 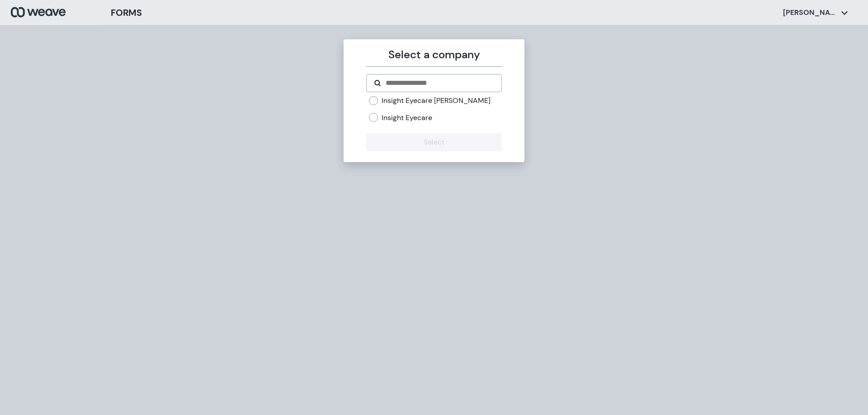 What do you see at coordinates (434, 143) in the screenshot?
I see `button: Select` at bounding box center [434, 143].